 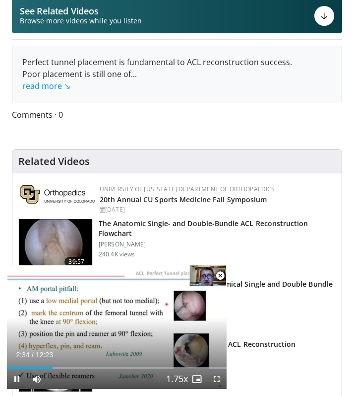 What do you see at coordinates (37, 379) in the screenshot?
I see `button: Mute` at bounding box center [37, 379].